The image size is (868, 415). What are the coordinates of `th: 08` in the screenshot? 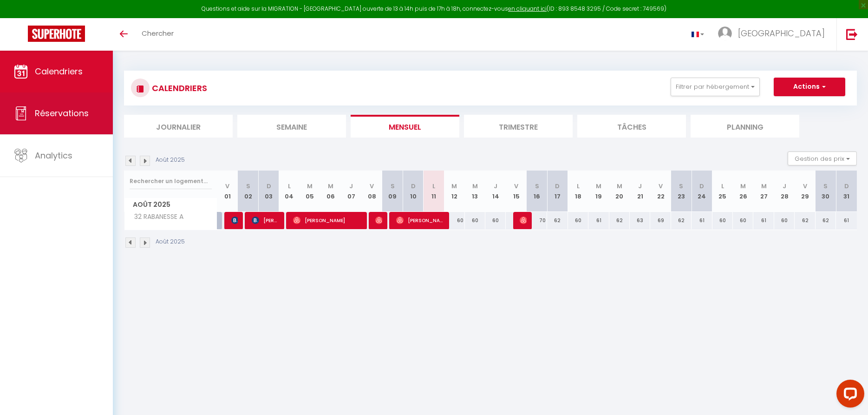 It's located at (371, 191).